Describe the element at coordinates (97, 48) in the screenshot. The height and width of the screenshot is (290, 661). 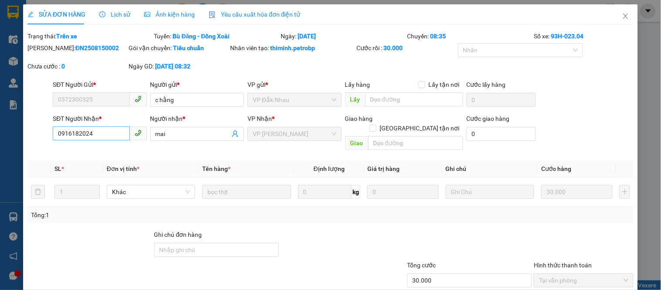
I see `b: ĐN2508150002` at that location.